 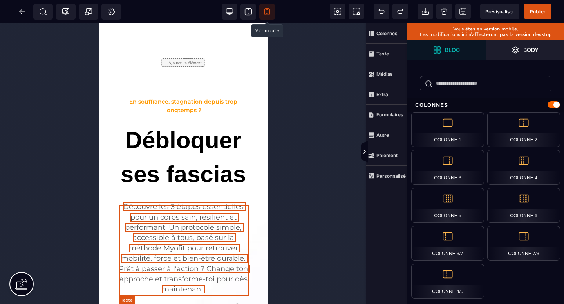 What do you see at coordinates (447, 130) in the screenshot?
I see `div: Colonne 1` at bounding box center [447, 130].